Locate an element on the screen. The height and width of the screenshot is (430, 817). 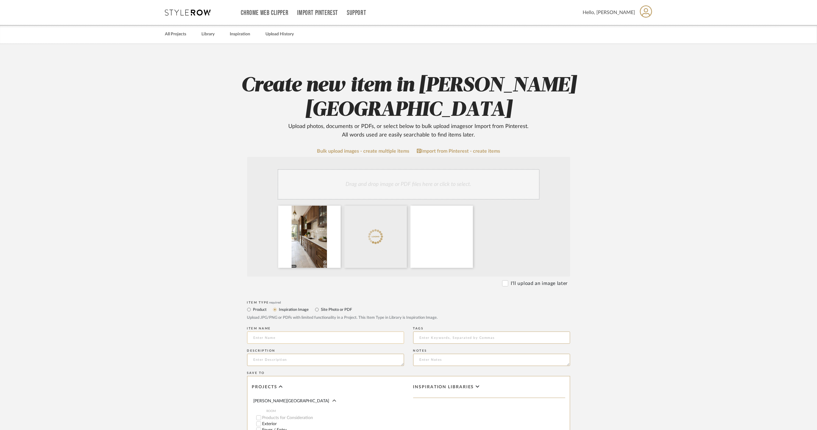
div: Upload JPG/PNG or PDFs with limited functionality in a Project. This Item Type in Library is Insp... is located at coordinates (409, 318).